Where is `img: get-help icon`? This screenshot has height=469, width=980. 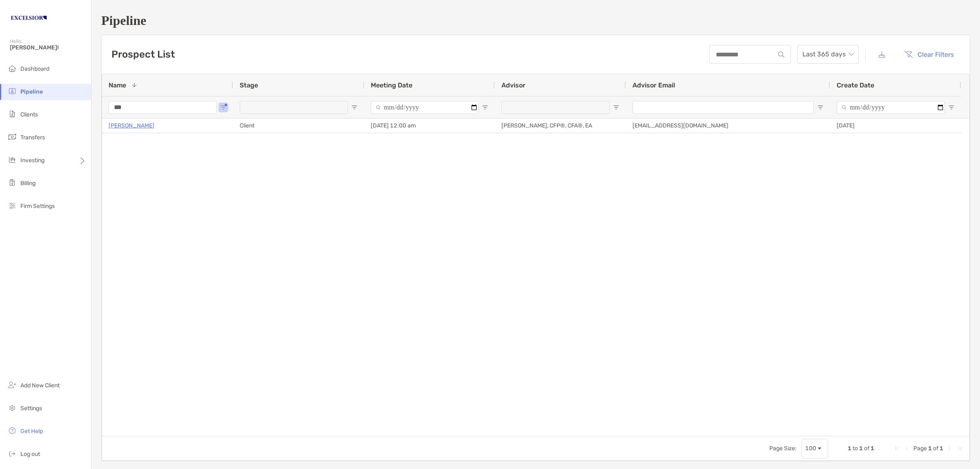
img: get-help icon is located at coordinates (12, 430).